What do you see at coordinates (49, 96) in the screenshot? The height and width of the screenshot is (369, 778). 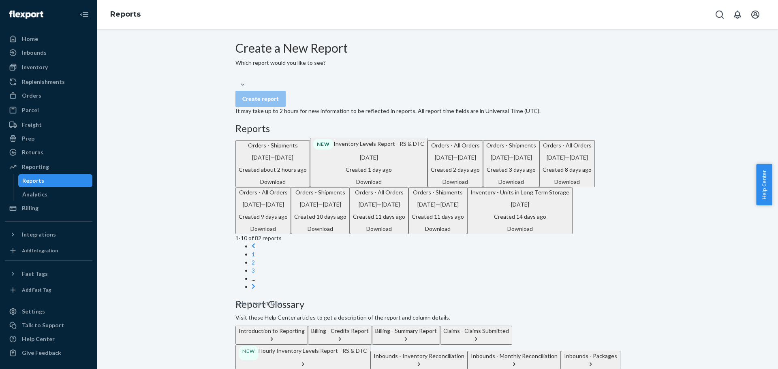 I see `a: Orders` at bounding box center [49, 96].